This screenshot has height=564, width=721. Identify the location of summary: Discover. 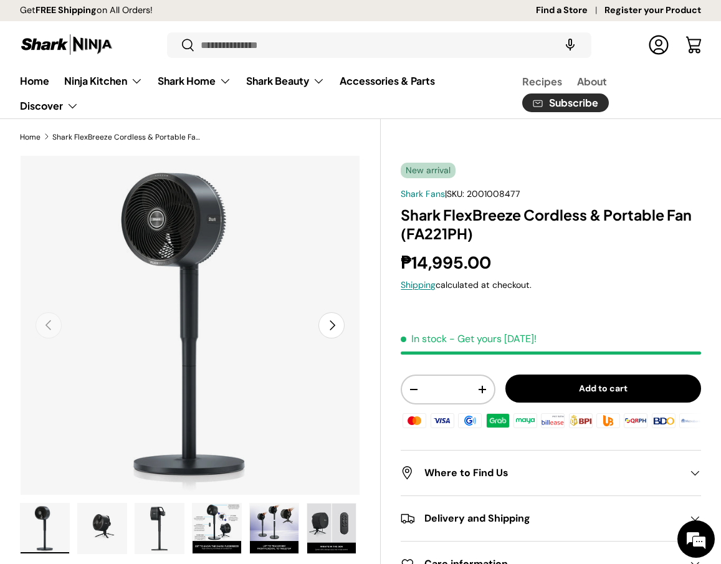
(49, 106).